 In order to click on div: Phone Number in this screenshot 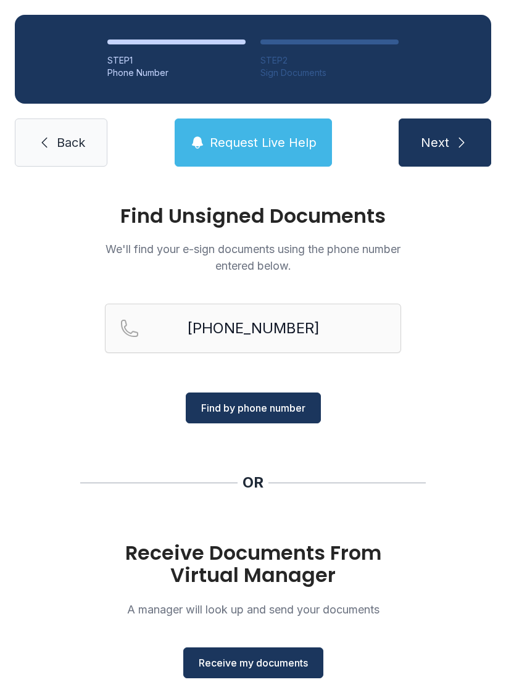, I will do `click(176, 73)`.